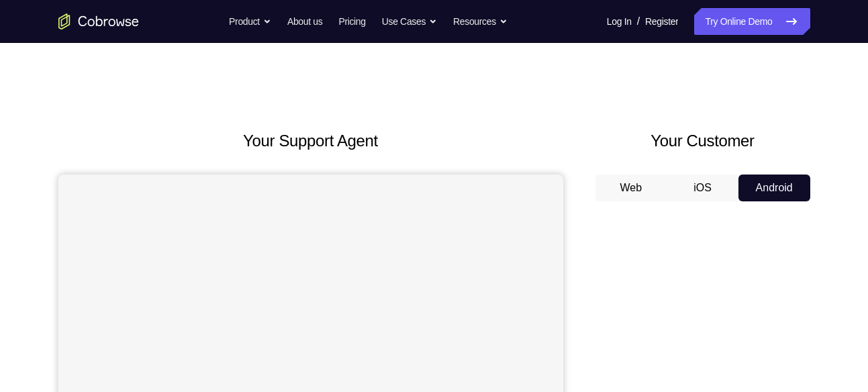 The height and width of the screenshot is (392, 868). Describe the element at coordinates (352, 22) in the screenshot. I see `a: Pricing` at that location.